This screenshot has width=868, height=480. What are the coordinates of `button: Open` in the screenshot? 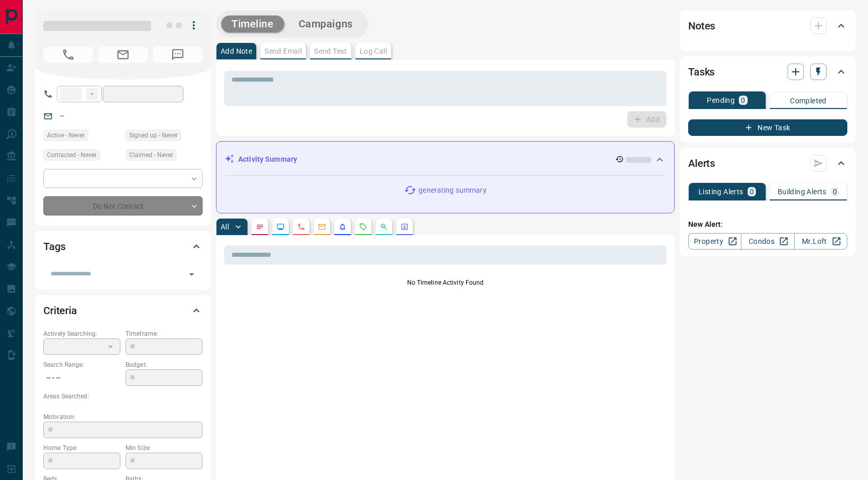 It's located at (191, 274).